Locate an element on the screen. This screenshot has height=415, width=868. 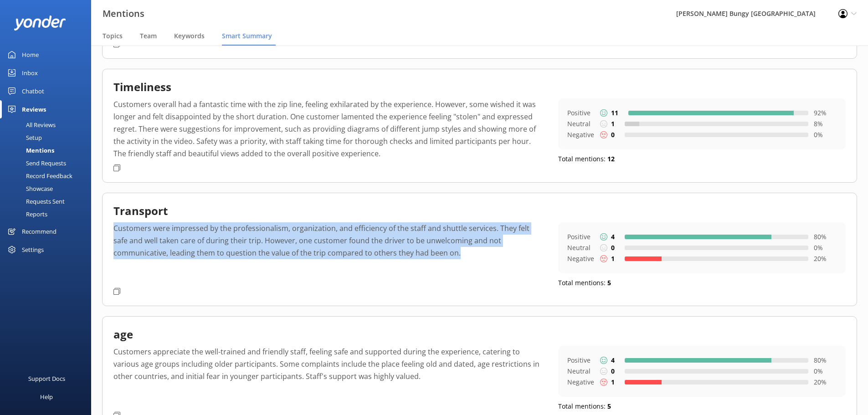
a: Mentions is located at coordinates (48, 150).